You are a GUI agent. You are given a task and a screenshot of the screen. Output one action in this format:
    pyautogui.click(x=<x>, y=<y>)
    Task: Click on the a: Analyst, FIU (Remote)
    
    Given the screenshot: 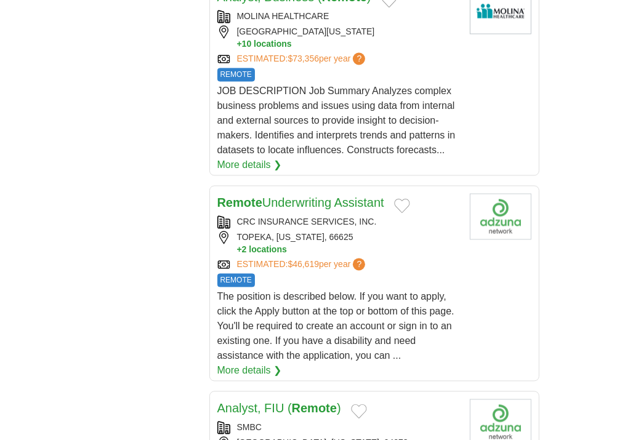 What is the action you would take?
    pyautogui.click(x=279, y=408)
    